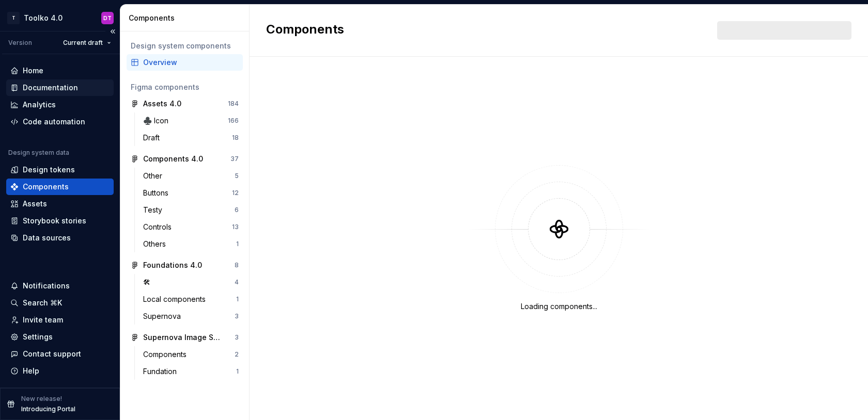 The height and width of the screenshot is (420, 868). I want to click on div: Overview, so click(191, 62).